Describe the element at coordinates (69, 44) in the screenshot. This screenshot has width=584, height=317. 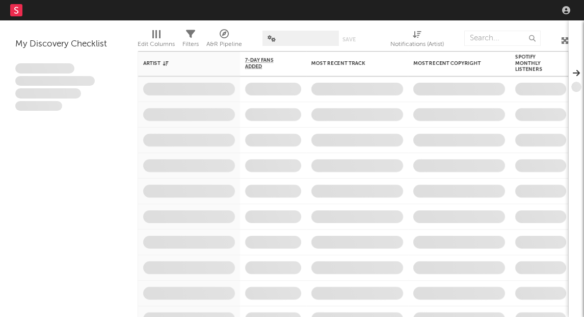
I see `div: My Discovery Checklist` at that location.